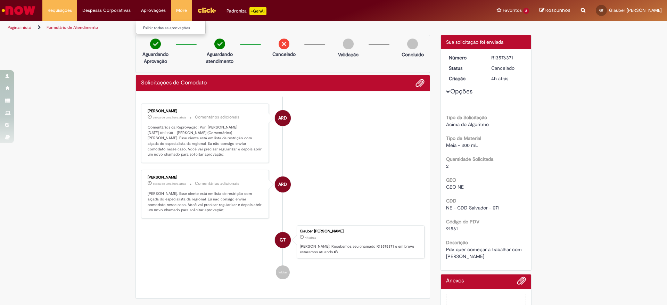  I want to click on span: Aprovações, so click(153, 10).